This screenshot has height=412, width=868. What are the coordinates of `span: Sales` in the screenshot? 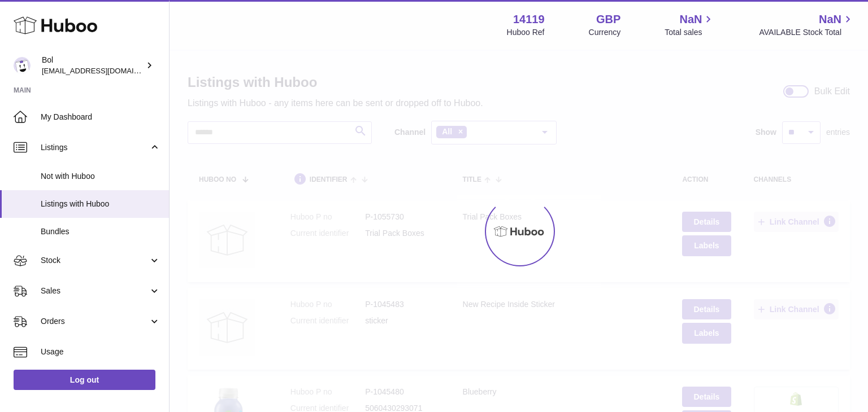 It's located at (94, 291).